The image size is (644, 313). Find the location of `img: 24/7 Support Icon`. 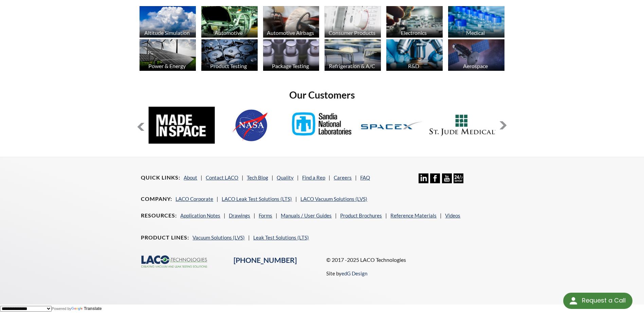

img: 24/7 Support Icon is located at coordinates (458, 179).